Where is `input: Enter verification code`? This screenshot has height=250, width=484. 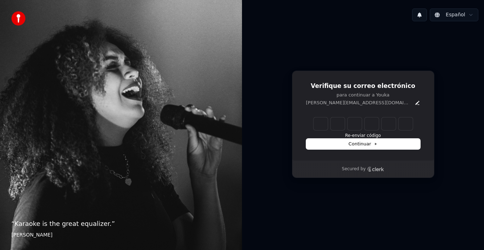
input: Enter verification code is located at coordinates (363, 124).